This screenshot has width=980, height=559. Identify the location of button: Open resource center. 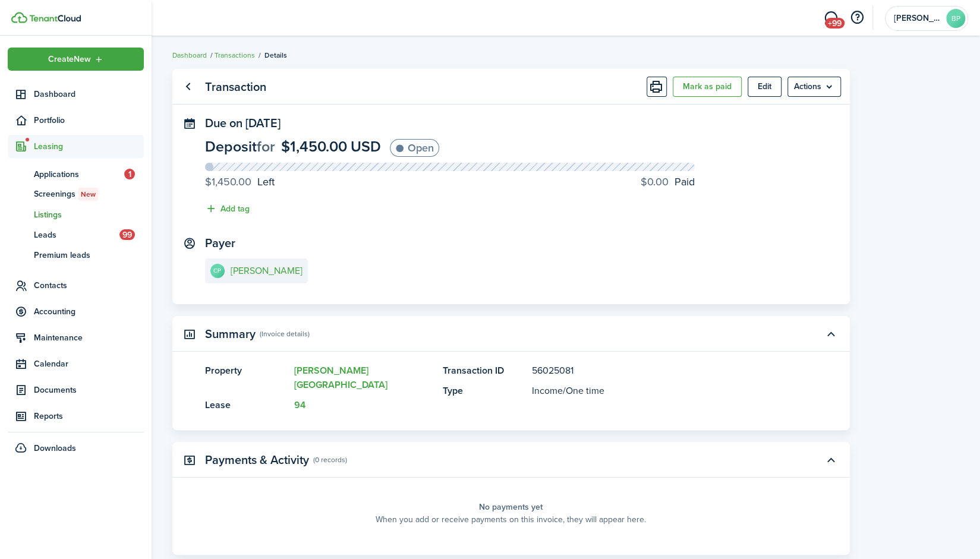
(857, 18).